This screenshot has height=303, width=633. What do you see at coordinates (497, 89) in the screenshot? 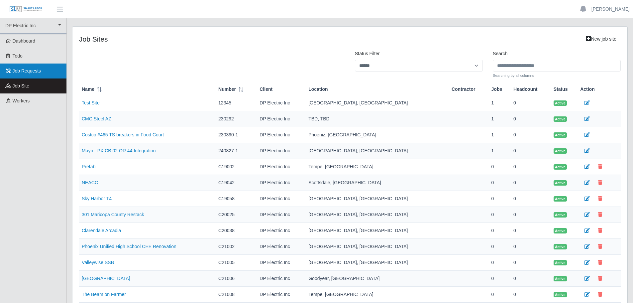
I see `span: Jobs` at bounding box center [497, 89].